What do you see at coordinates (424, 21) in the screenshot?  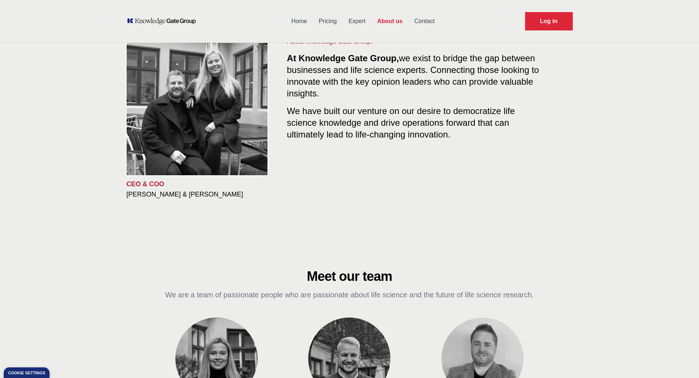 I see `a: Contact` at bounding box center [424, 21].